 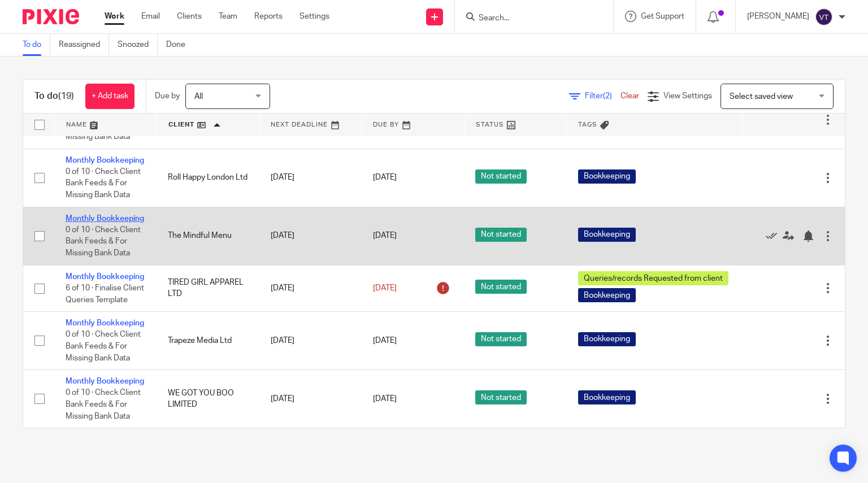 What do you see at coordinates (114, 17) in the screenshot?
I see `a: Work` at bounding box center [114, 17].